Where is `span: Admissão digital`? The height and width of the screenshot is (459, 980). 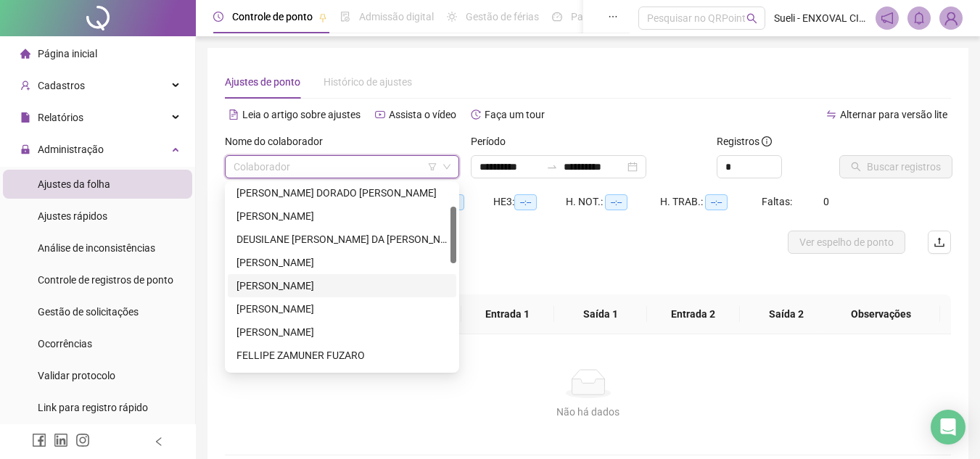 span: Admissão digital is located at coordinates (396, 17).